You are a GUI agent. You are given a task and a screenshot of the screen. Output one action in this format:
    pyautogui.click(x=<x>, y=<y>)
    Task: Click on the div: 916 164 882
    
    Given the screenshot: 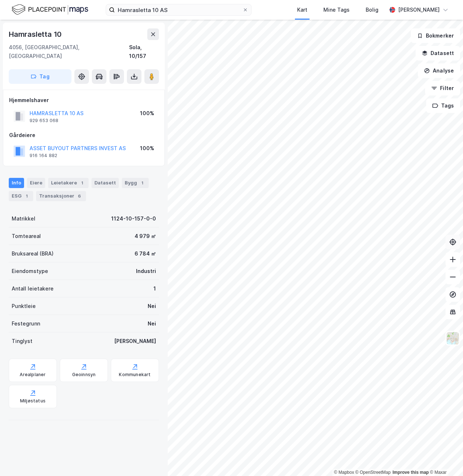 What is the action you would take?
    pyautogui.click(x=44, y=156)
    